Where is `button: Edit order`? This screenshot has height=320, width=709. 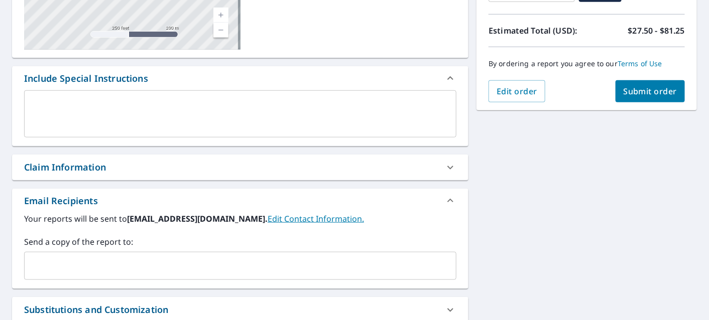
button: Edit order is located at coordinates (517, 91).